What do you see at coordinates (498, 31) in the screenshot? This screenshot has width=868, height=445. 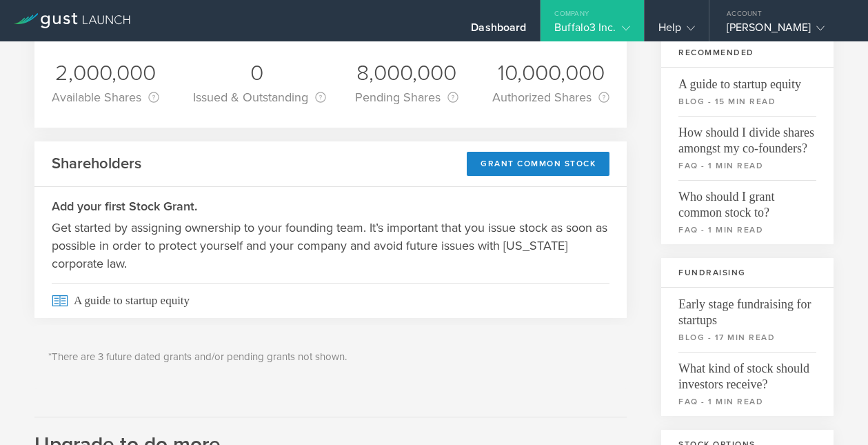 I see `div: Dashboard` at bounding box center [498, 31].